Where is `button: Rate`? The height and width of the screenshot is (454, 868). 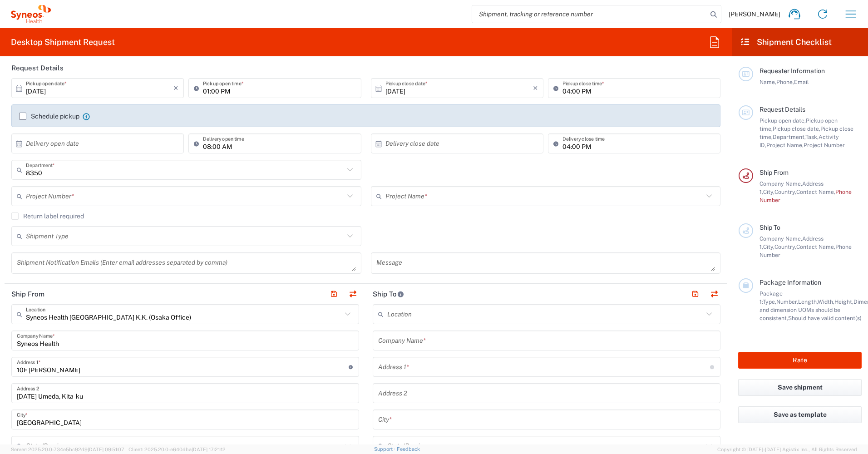 button: Rate is located at coordinates (800, 360).